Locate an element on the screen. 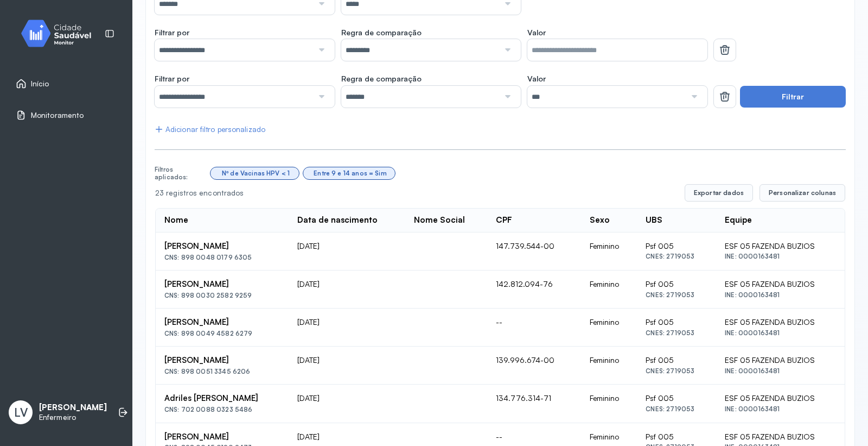 The image size is (868, 446). div: CNS: 702 0088 0323 5486 is located at coordinates (222, 409).